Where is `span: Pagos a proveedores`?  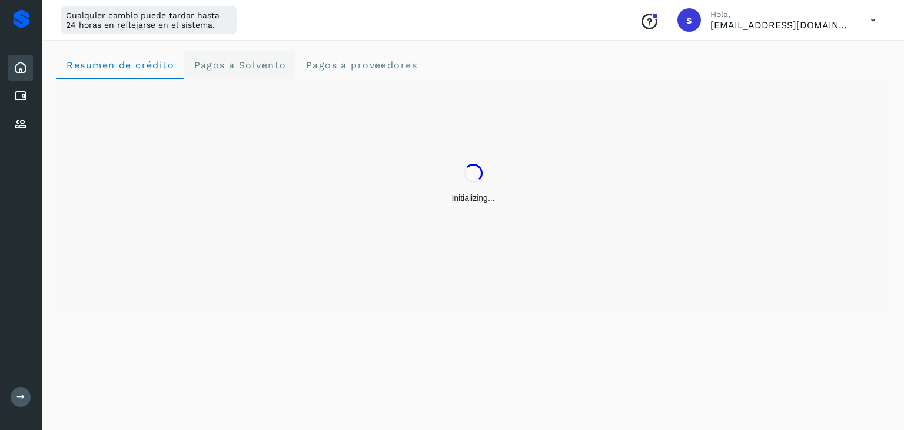
span: Pagos a proveedores is located at coordinates (361, 65).